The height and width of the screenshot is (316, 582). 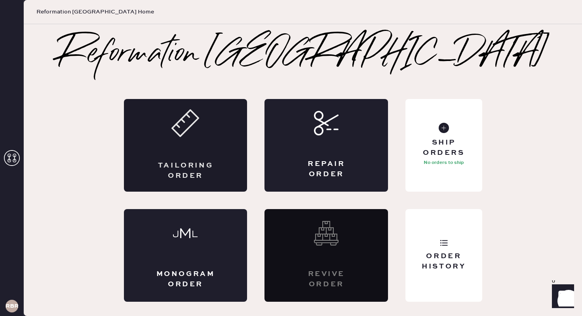 What do you see at coordinates (186, 171) in the screenshot?
I see `div: Tailoring Order` at bounding box center [186, 171].